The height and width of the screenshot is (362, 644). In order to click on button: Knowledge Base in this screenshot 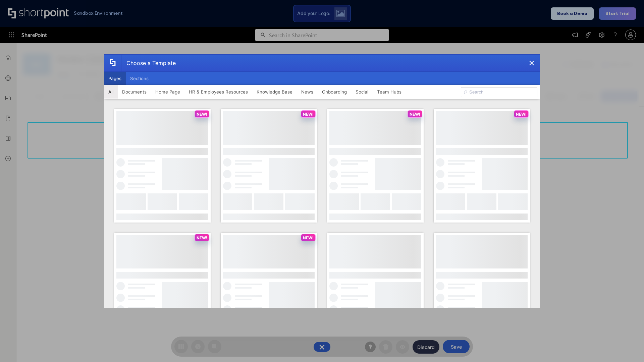, I will do `click(275, 92)`.